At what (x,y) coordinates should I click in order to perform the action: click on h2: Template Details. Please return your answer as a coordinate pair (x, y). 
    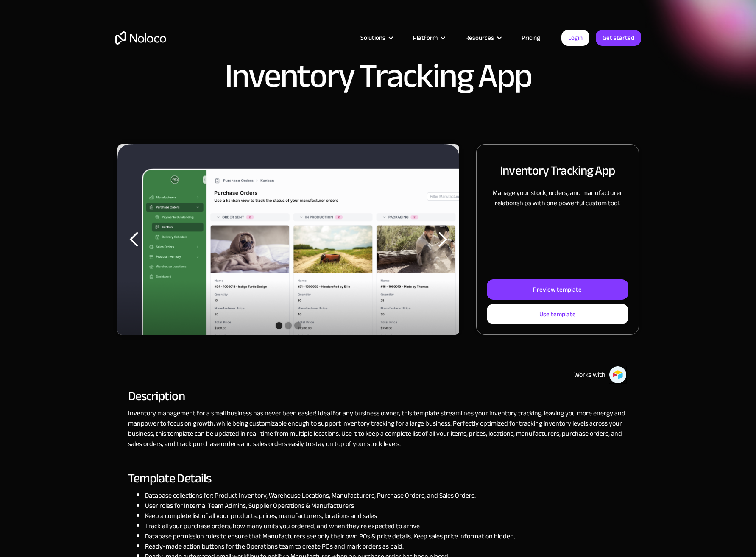
    Looking at the image, I should click on (323, 478).